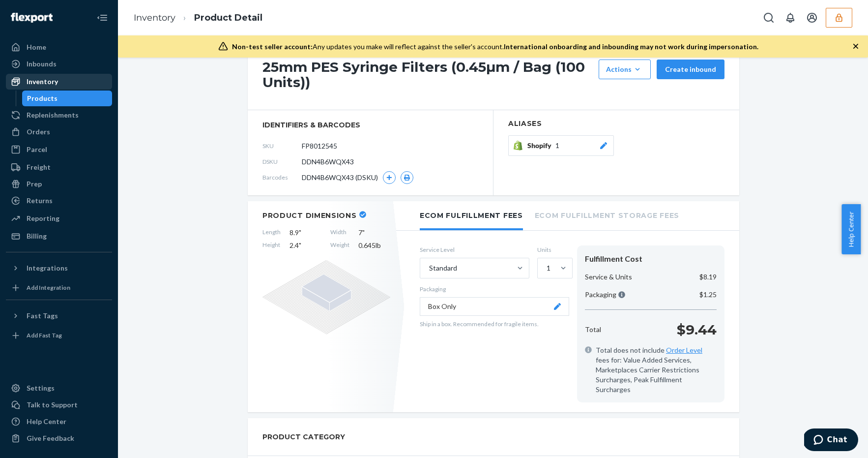 The image size is (868, 458). I want to click on p: $1.25, so click(708, 295).